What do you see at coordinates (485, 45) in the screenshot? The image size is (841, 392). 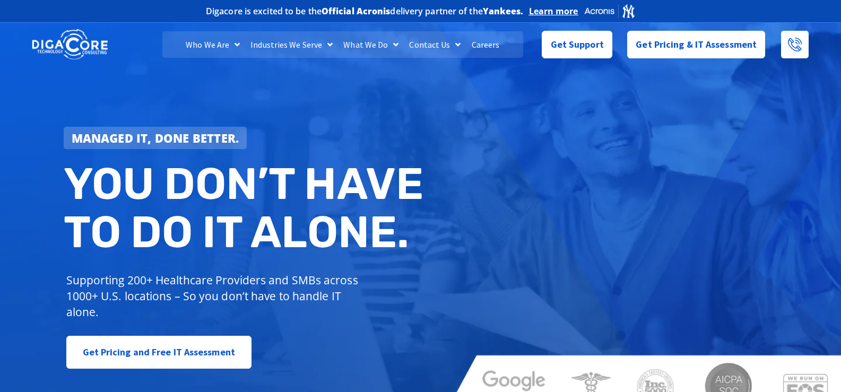 I see `a: Careers` at bounding box center [485, 45].